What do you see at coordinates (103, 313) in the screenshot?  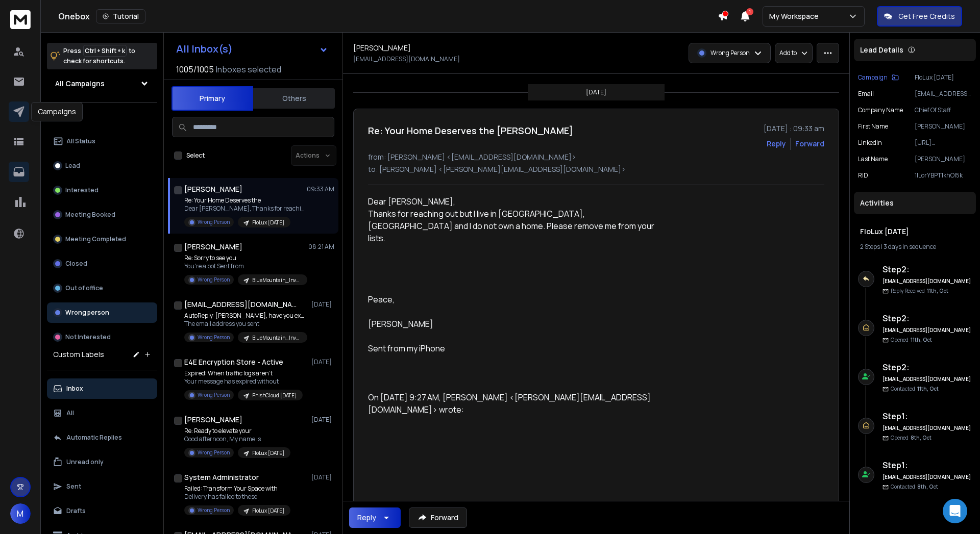 I see `button: Wrong person` at bounding box center [103, 313].